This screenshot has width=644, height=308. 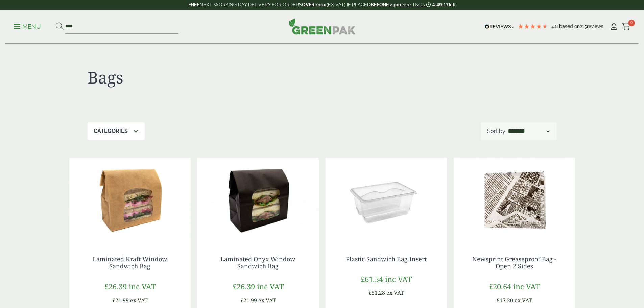 I want to click on a: Laminated Kraft Sandwich Bag, so click(x=130, y=200).